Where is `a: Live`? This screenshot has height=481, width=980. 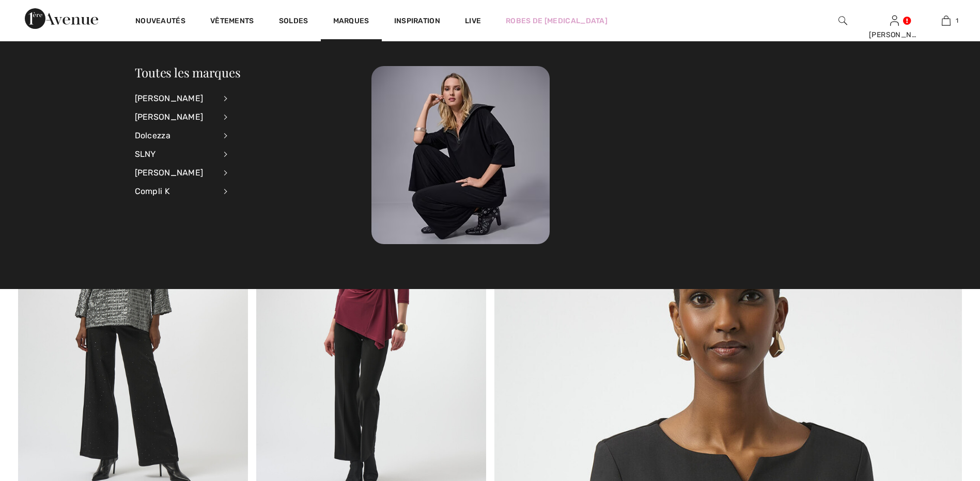 a: Live is located at coordinates (472, 21).